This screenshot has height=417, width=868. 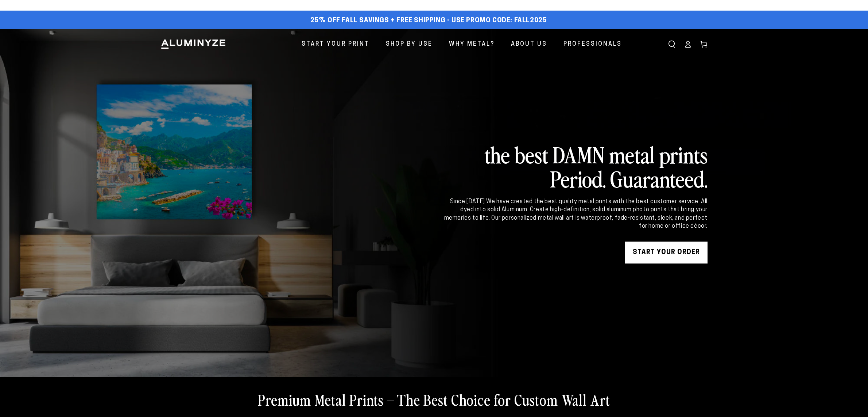 What do you see at coordinates (434, 399) in the screenshot?
I see `h2: Premium Metal Prints – The Best Choice for Custom Wall Art` at bounding box center [434, 399].